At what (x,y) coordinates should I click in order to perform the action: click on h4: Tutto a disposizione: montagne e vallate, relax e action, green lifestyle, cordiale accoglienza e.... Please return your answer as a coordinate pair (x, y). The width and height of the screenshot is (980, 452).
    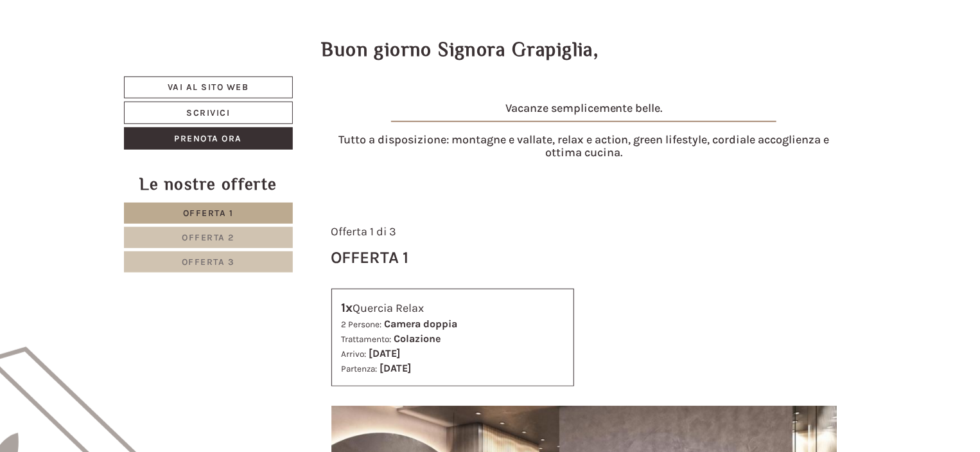
    Looking at the image, I should click on (585, 147).